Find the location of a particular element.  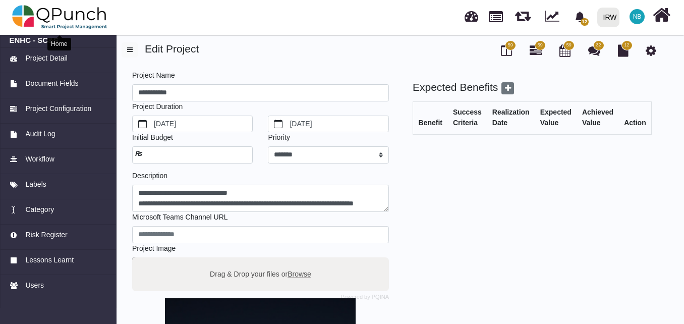

label: Initial Budget is located at coordinates (152, 137).